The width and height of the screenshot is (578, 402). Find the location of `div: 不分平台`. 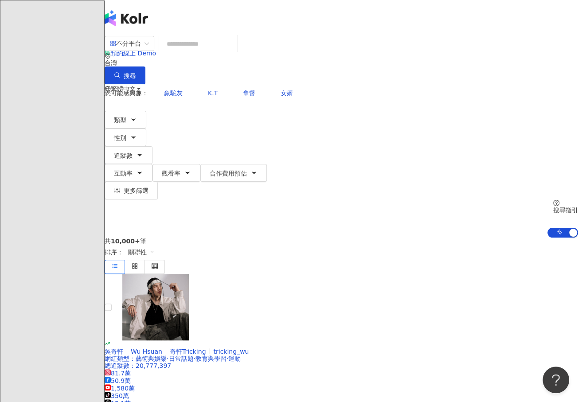

div: 不分平台 is located at coordinates (126, 43).